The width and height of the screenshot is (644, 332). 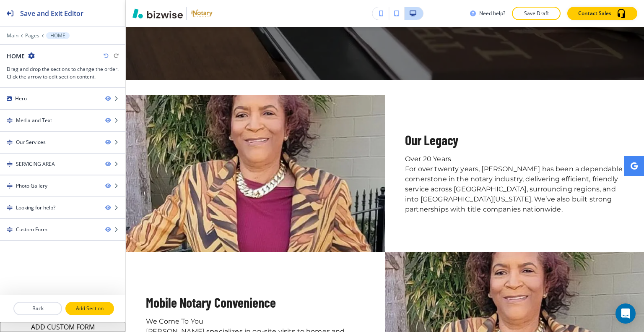 What do you see at coordinates (90, 308) in the screenshot?
I see `p: Add Section` at bounding box center [90, 308].